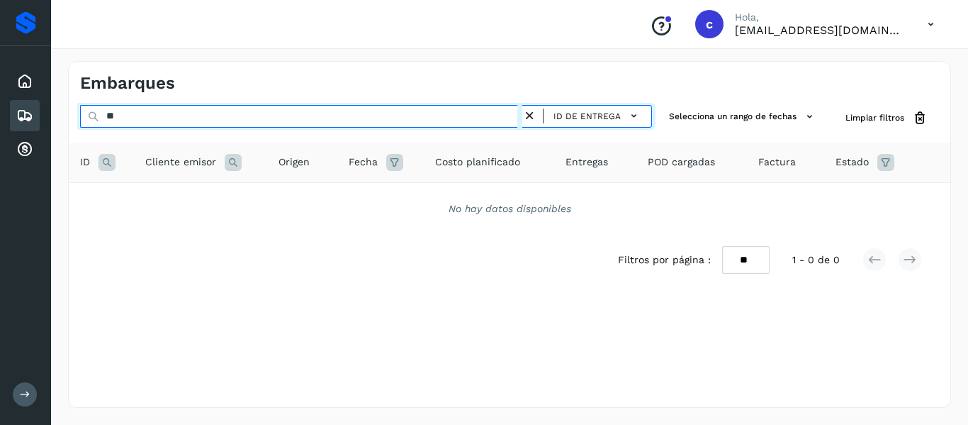  I want to click on span: Factura, so click(777, 162).